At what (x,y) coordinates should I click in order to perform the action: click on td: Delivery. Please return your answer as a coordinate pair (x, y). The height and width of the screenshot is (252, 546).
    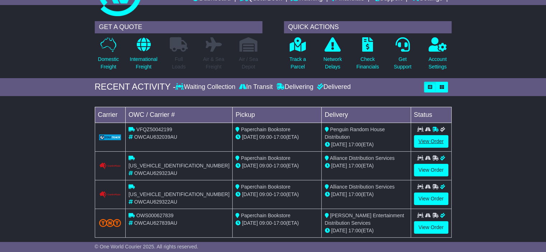
    Looking at the image, I should click on (366, 115).